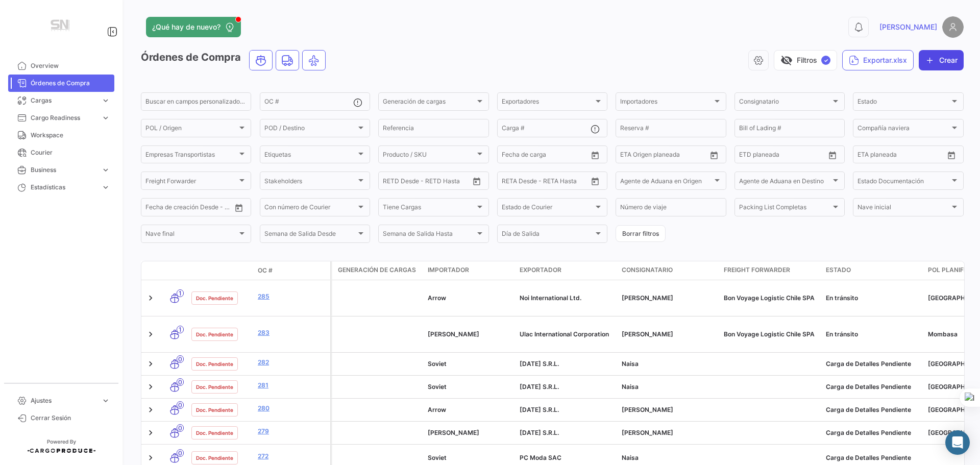 The width and height of the screenshot is (980, 465). I want to click on span: Agente de Aduana en Origen, so click(666, 182).